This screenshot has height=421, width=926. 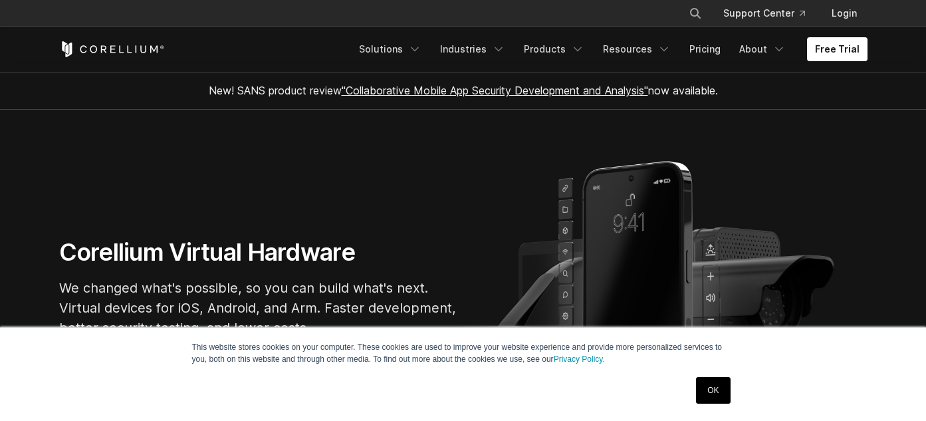 I want to click on span: New! SANS product review now available., so click(x=463, y=90).